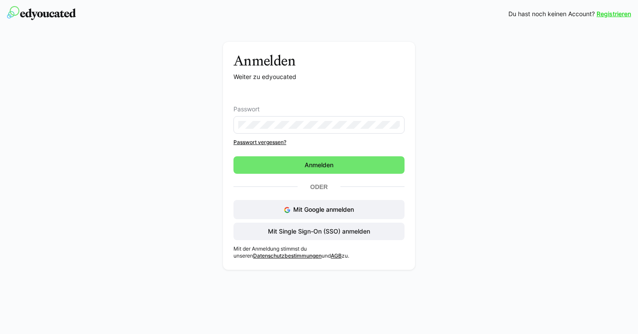 This screenshot has width=638, height=334. What do you see at coordinates (319, 61) in the screenshot?
I see `h3: Anmelden` at bounding box center [319, 61].